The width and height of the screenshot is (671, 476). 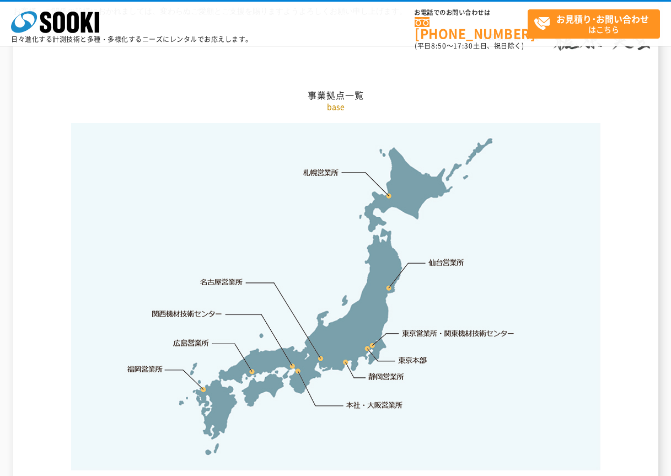 What do you see at coordinates (463, 46) in the screenshot?
I see `span: 17:30` at bounding box center [463, 46].